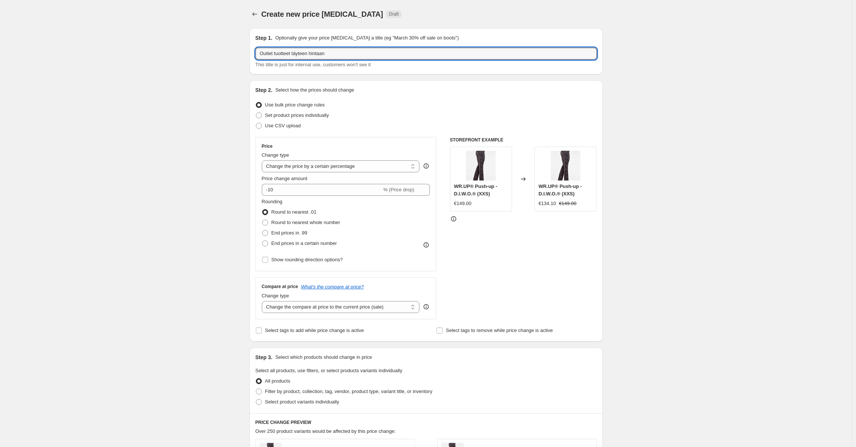  I want to click on h3: Price, so click(267, 146).